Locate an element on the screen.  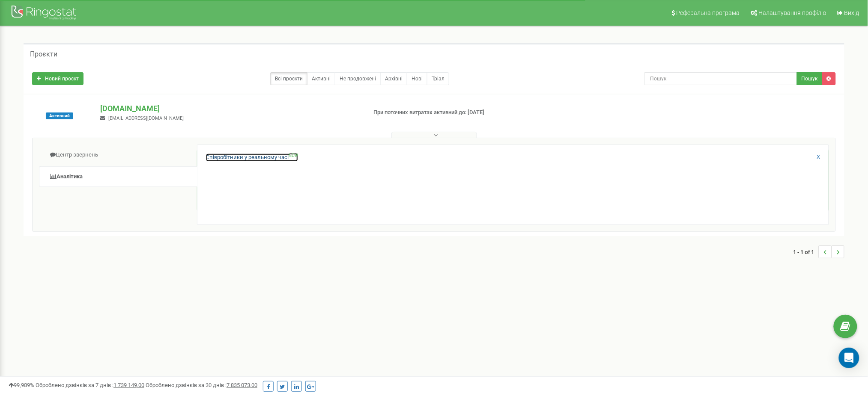
a: Центр звернень is located at coordinates (118, 155).